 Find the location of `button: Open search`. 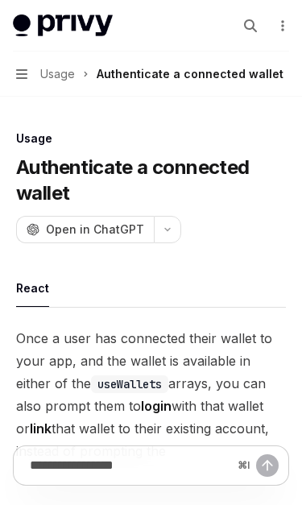

button: Open search is located at coordinates (251, 26).